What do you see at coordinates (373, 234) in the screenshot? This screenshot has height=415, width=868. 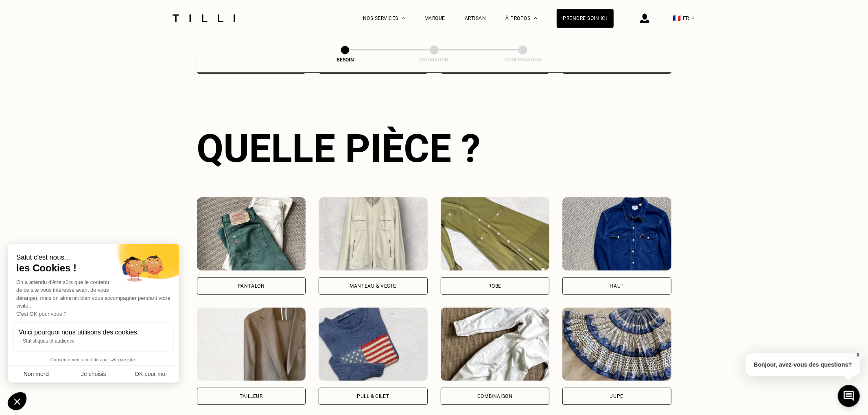 I see `img: Tilli retouche votre Manteau & Veste` at bounding box center [373, 234].